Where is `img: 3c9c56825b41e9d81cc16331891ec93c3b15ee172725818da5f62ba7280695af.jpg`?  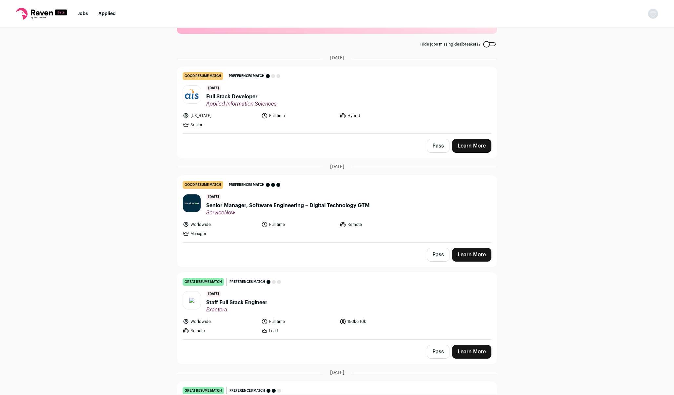 img: 3c9c56825b41e9d81cc16331891ec93c3b15ee172725818da5f62ba7280695af.jpg is located at coordinates (192, 94).